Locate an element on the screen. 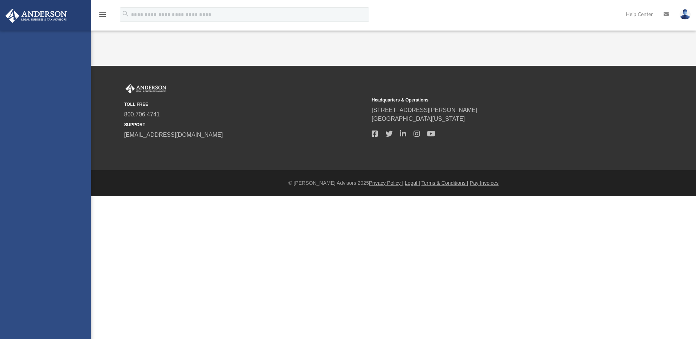 This screenshot has width=696, height=339. small: TOLL FREE is located at coordinates (245, 104).